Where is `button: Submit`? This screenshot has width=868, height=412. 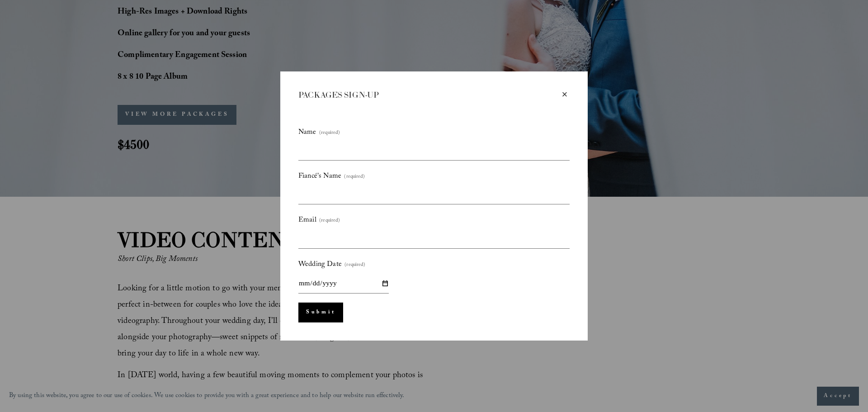 button: Submit is located at coordinates (320, 312).